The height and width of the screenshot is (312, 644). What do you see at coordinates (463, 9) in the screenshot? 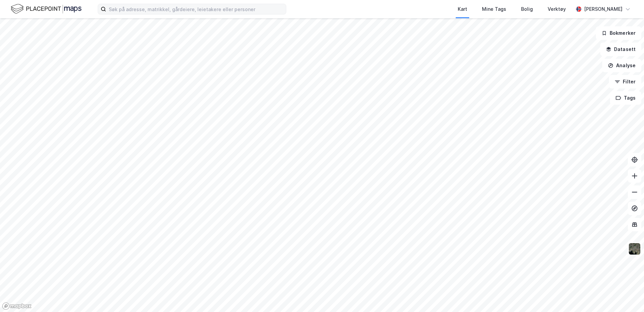
I see `div: Kart` at bounding box center [463, 9].